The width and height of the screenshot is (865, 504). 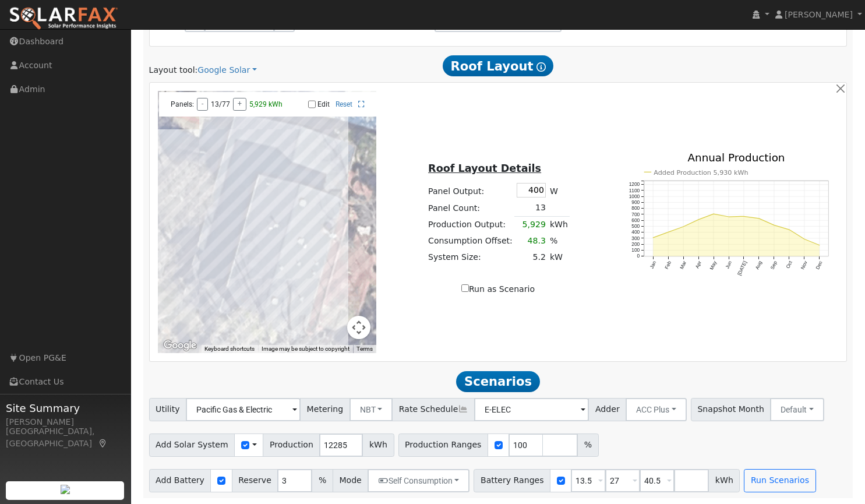 What do you see at coordinates (634, 196) in the screenshot?
I see `text: 1000` at bounding box center [634, 196].